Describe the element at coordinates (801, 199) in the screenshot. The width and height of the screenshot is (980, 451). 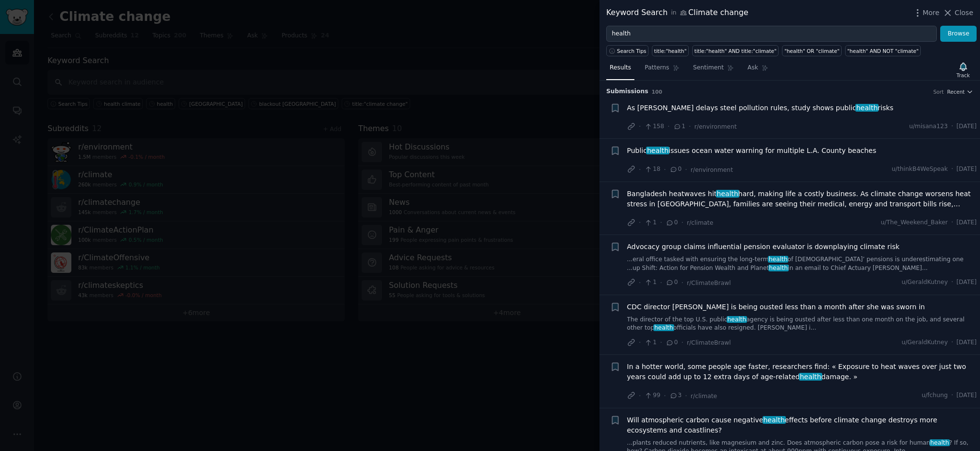
I see `span: Bangladesh heatwaves hit hard, making life a costly business. As climate change worsens heat stre...` at that location.